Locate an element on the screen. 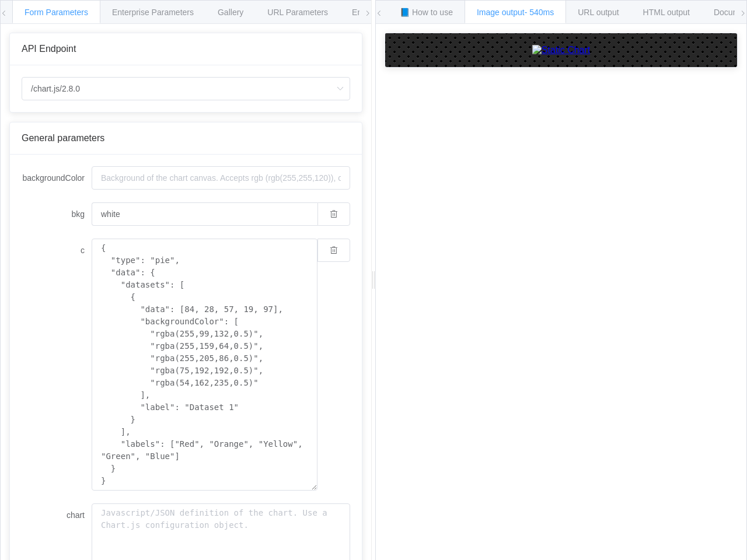 This screenshot has width=747, height=560. span: Enterprise Parameters is located at coordinates (153, 12).